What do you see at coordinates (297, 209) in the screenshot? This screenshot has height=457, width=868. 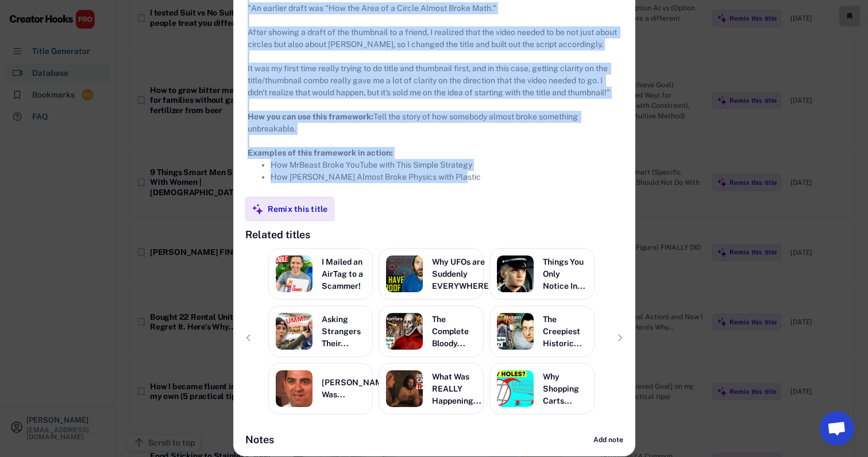 I see `div: Remix this title` at bounding box center [297, 209].